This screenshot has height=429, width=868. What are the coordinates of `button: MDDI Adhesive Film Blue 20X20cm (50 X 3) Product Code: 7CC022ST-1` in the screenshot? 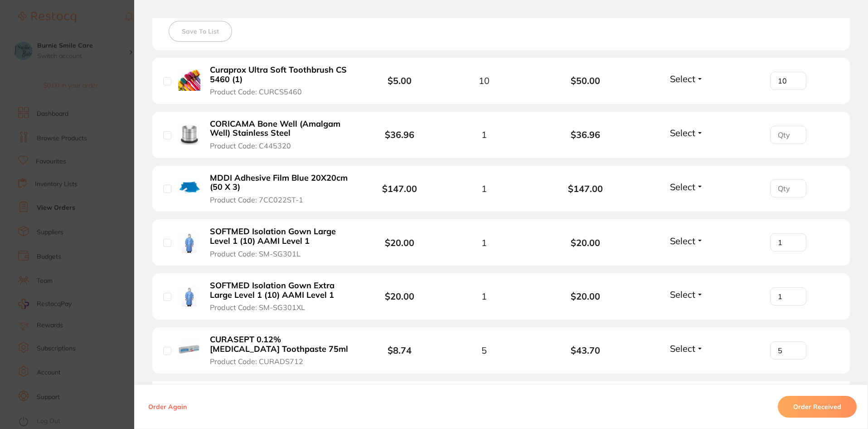 It's located at (280, 189).